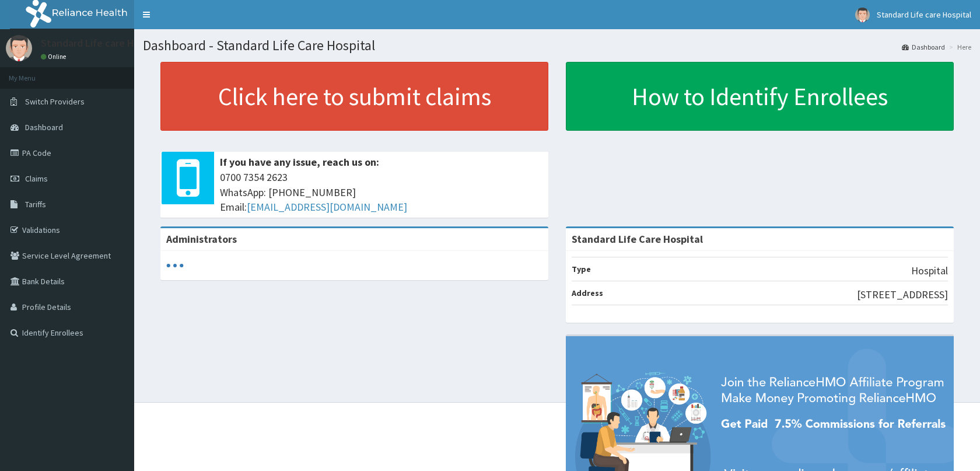 This screenshot has height=471, width=980. I want to click on li: Here, so click(959, 47).